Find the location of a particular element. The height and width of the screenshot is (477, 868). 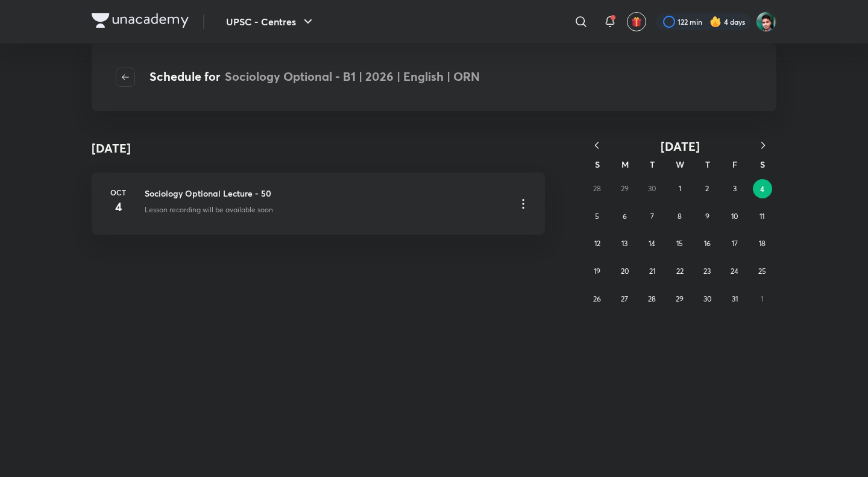

abbr: October 4, 2025 is located at coordinates (762, 189).